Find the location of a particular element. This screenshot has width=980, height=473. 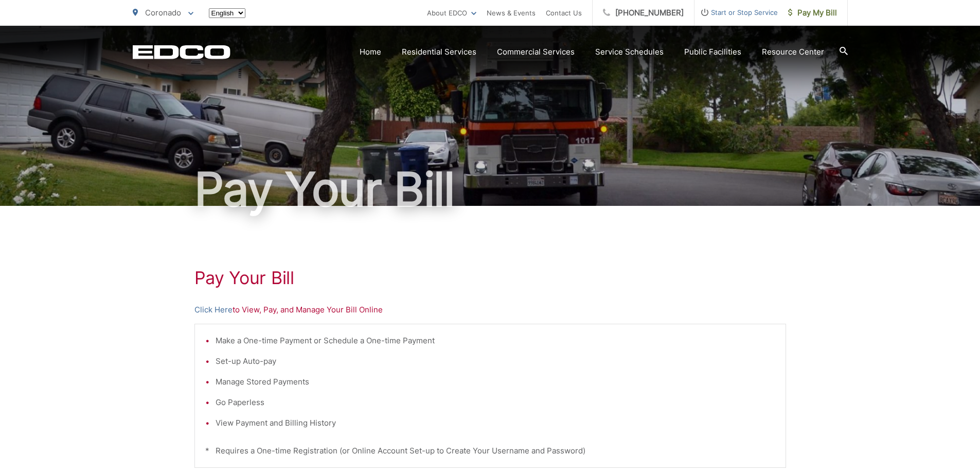

a: Service Schedules is located at coordinates (629, 52).